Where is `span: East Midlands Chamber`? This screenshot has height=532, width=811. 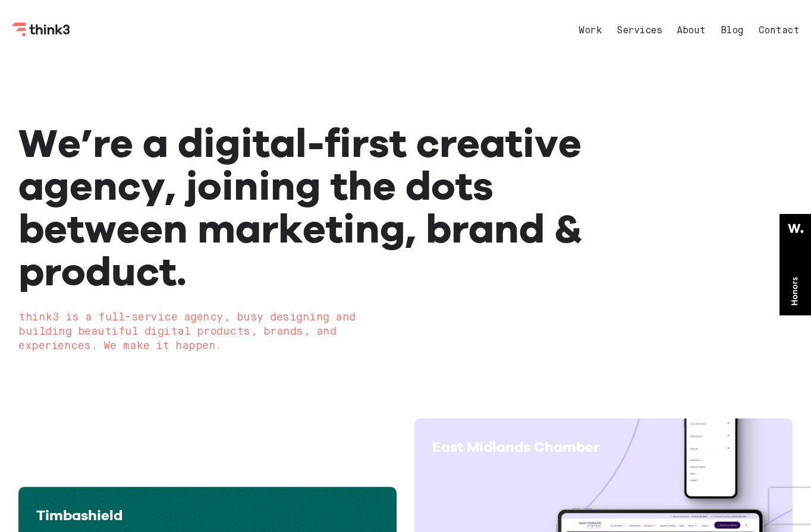
span: East Midlands Chamber is located at coordinates (515, 446).